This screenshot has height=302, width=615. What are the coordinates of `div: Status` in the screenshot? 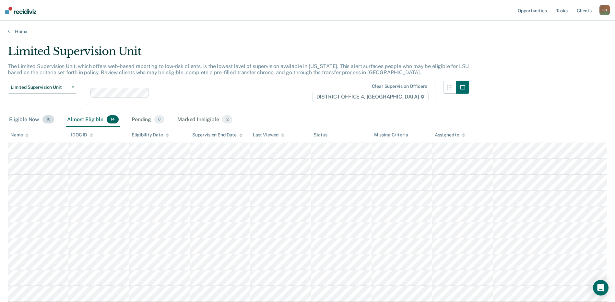 It's located at (320, 135).